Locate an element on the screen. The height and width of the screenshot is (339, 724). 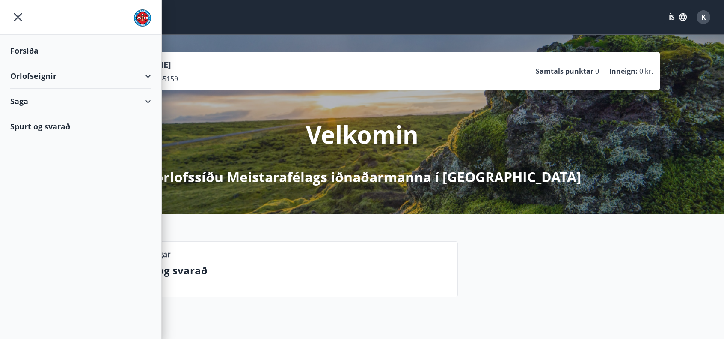
button: menu is located at coordinates (18, 17).